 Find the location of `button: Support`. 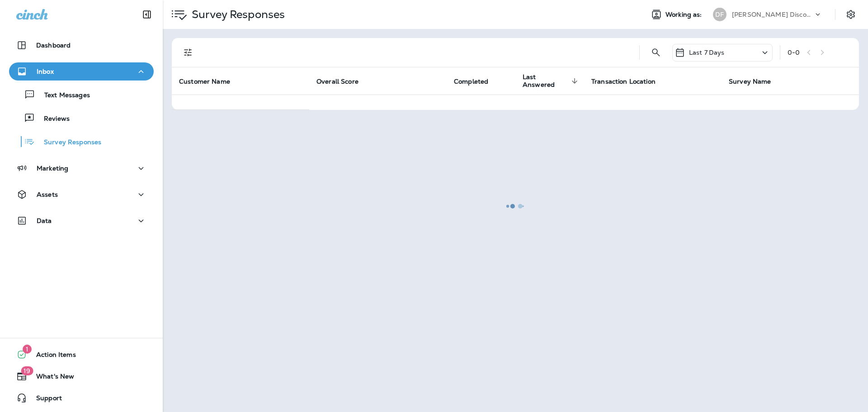

button: Support is located at coordinates (82, 398).